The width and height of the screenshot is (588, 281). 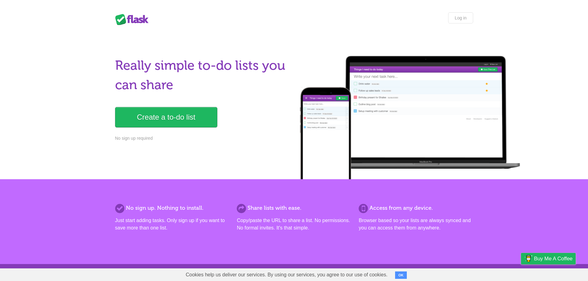 What do you see at coordinates (294, 208) in the screenshot?
I see `h2: Share lists with ease.` at bounding box center [294, 208].